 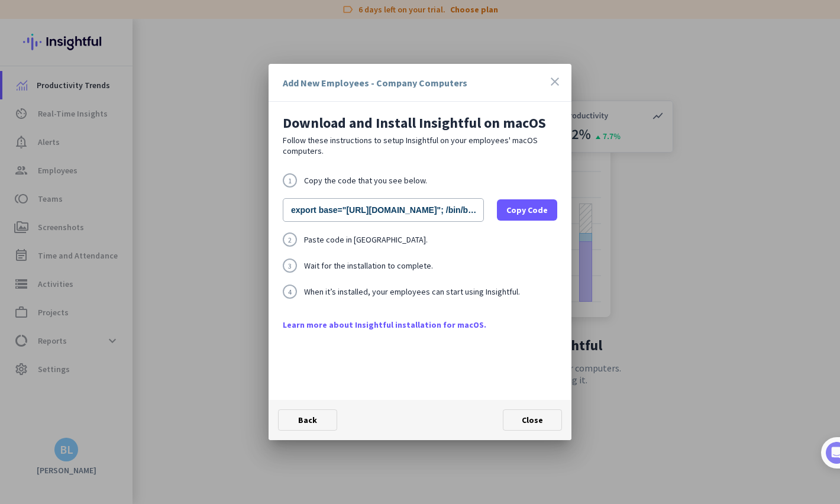 What do you see at coordinates (289, 180) in the screenshot?
I see `div: 1` at bounding box center [289, 180].